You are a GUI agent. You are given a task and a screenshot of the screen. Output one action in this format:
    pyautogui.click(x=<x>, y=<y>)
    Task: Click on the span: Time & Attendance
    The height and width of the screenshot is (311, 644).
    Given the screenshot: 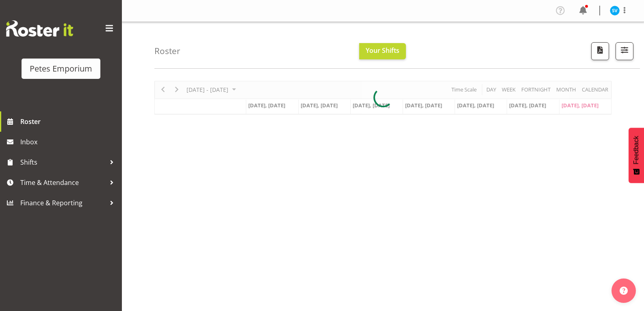 What is the action you would take?
    pyautogui.click(x=63, y=183)
    